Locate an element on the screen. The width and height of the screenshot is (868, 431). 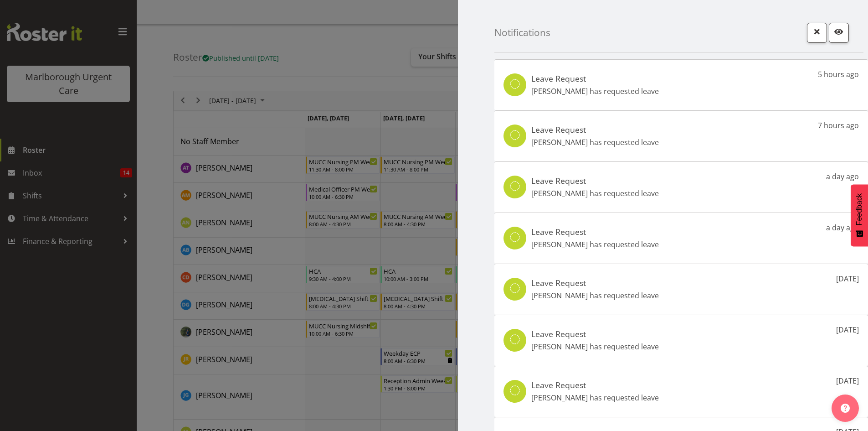
p: 5 hours ago is located at coordinates (839, 74).